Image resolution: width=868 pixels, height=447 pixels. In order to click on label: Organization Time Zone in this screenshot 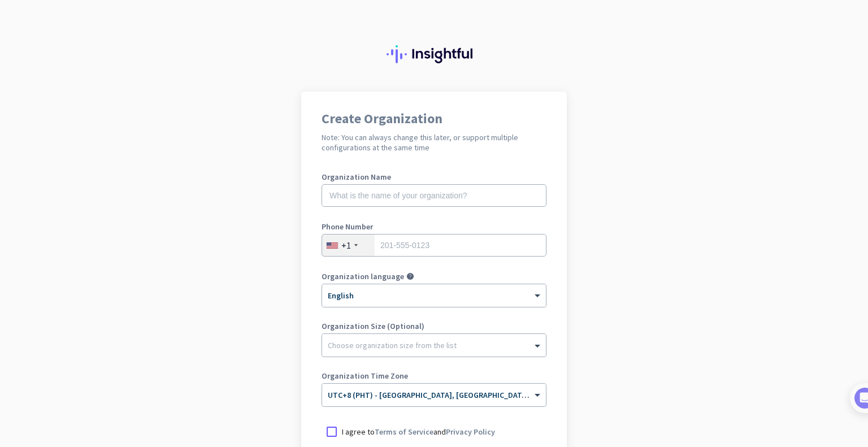, I will do `click(434, 376)`.